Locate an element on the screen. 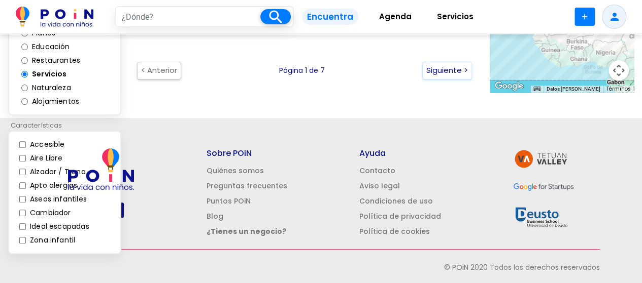 This screenshot has width=642, height=283. span: Agenda is located at coordinates (395, 17).